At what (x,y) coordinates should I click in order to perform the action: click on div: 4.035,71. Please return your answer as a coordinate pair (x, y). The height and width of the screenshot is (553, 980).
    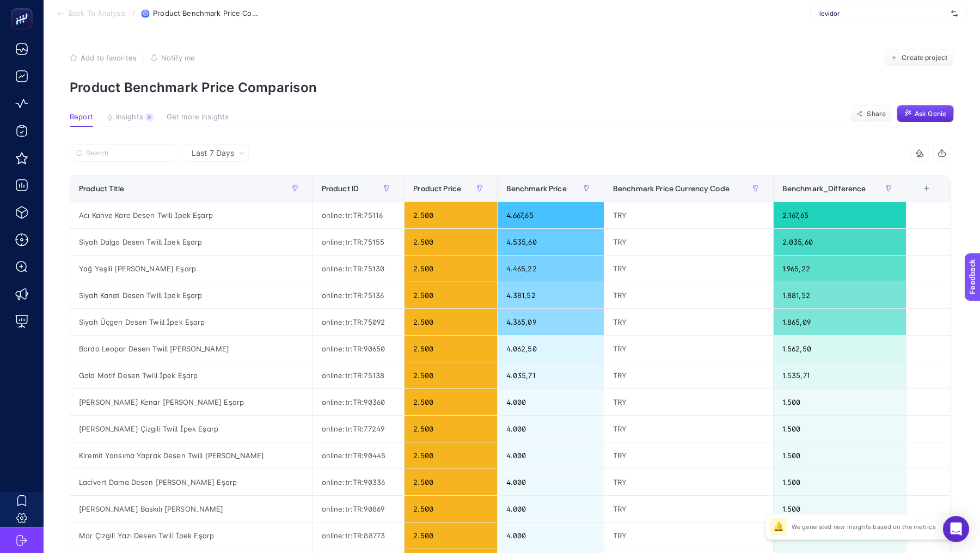
    Looking at the image, I should click on (550, 376).